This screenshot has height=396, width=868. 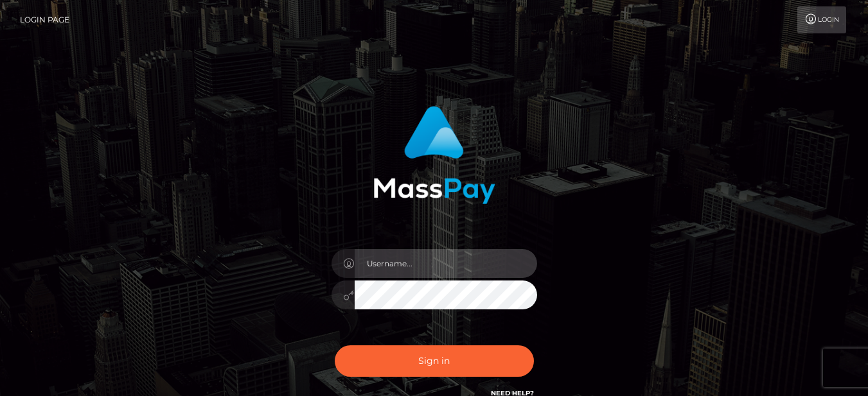 I want to click on a: Login, so click(x=822, y=20).